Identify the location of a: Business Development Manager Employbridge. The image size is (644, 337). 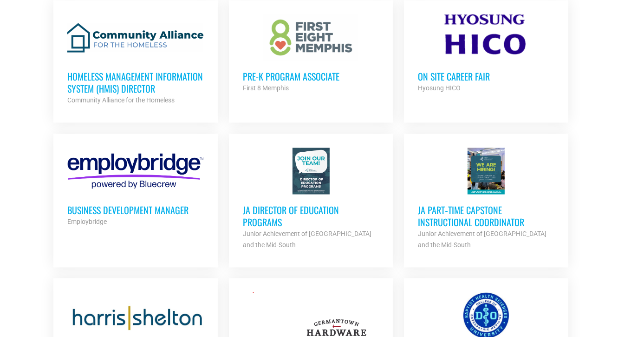
(136, 187).